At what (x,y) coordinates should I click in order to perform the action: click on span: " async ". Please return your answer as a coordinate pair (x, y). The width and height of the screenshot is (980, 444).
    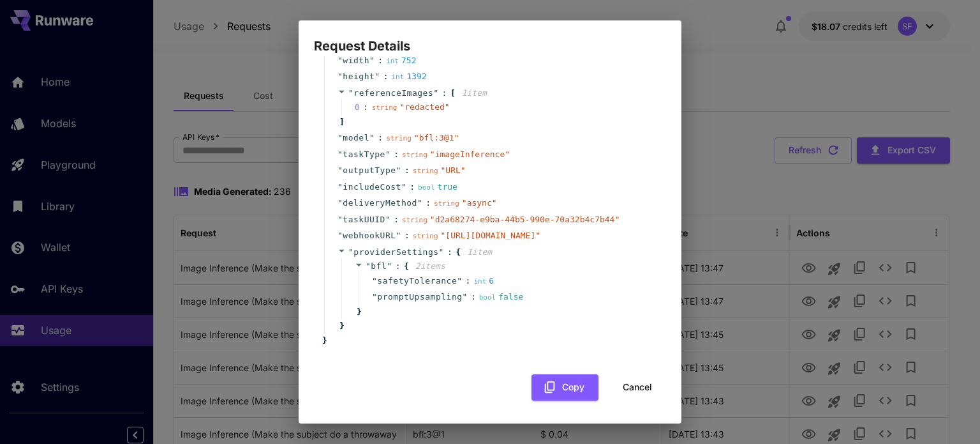
    Looking at the image, I should click on (479, 202).